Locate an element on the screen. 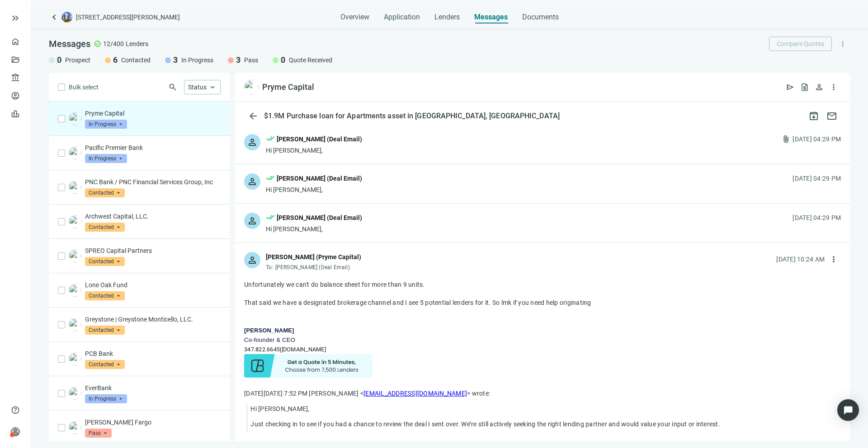  span: keyboard_double_arrow_right is located at coordinates (15, 18).